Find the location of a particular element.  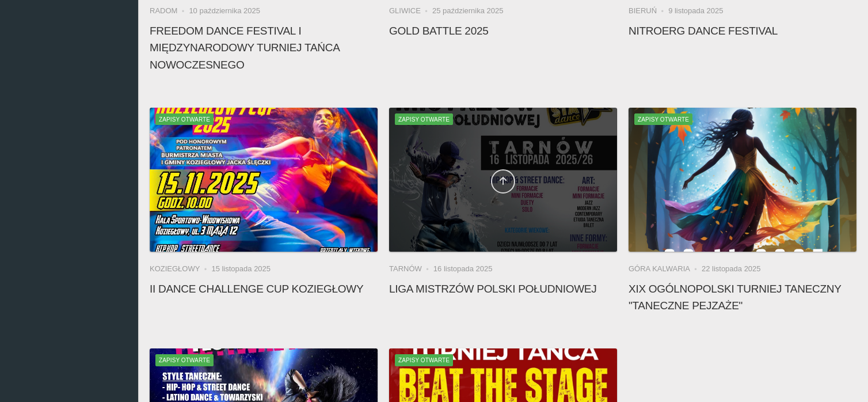

h4: II Dance Challenge Cup KOZIEGŁOWY is located at coordinates (263, 288).